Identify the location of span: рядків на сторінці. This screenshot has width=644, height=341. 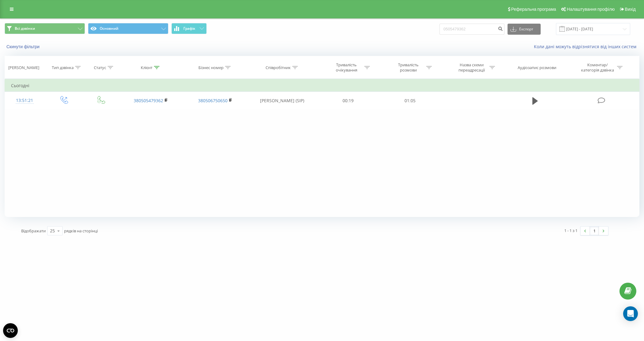
(81, 231).